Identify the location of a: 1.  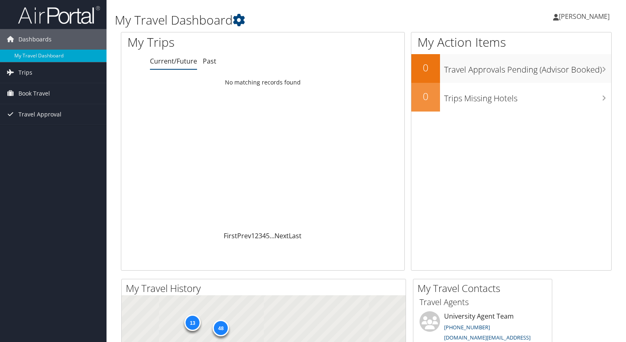
(253, 236).